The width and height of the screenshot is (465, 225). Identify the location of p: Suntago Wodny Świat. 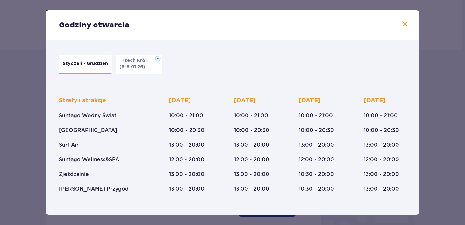
(88, 116).